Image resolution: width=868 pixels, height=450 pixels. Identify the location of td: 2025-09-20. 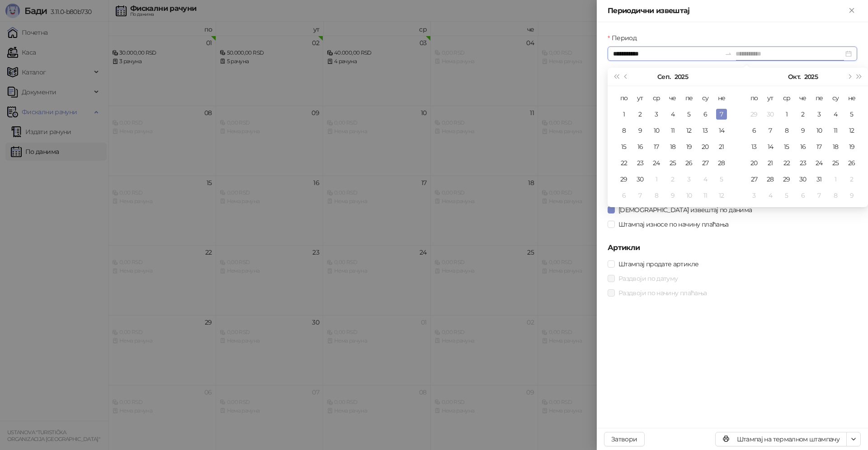
(705, 146).